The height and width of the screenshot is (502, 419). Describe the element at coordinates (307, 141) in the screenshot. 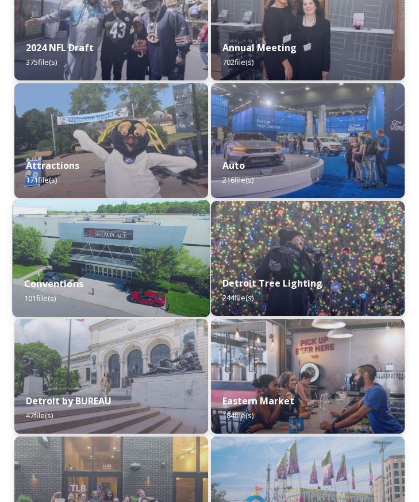

I see `img: d7532473-e64b-4407-9cc3-22eb90fab41b.jpg` at that location.